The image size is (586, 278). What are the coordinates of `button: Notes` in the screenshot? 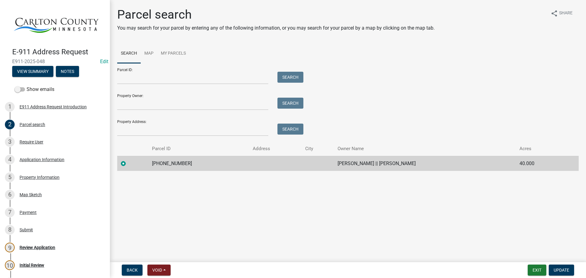 It's located at (67, 71).